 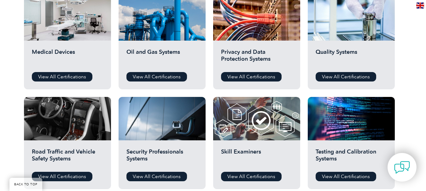 What do you see at coordinates (257, 158) in the screenshot?
I see `h2: Skill Examiners` at bounding box center [257, 158].